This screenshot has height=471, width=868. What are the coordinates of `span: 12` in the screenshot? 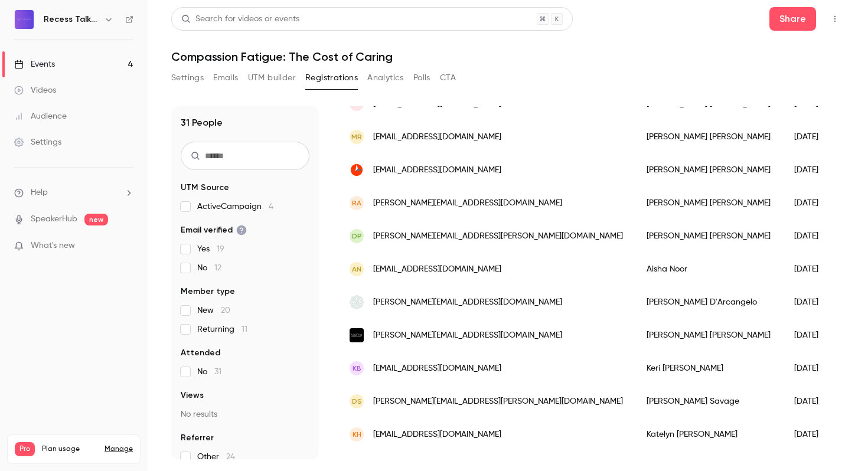 It's located at (218, 268).